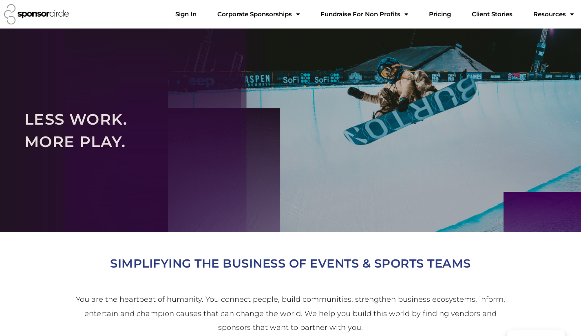 The height and width of the screenshot is (336, 581). What do you see at coordinates (36, 14) in the screenshot?
I see `img: Sponsor Circle logo` at bounding box center [36, 14].